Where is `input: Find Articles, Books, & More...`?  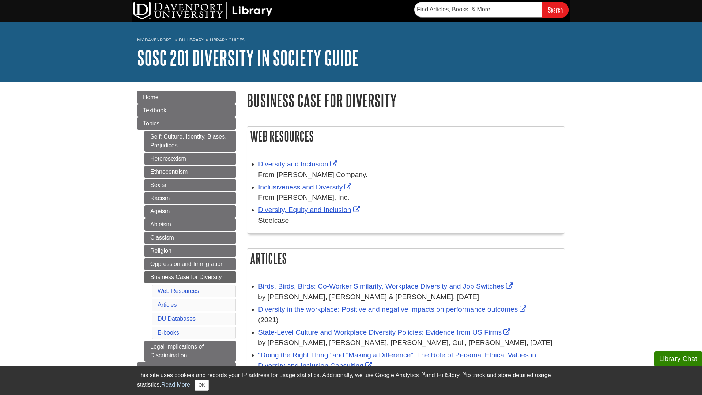
input: Find Articles, Books, & More... is located at coordinates (478, 10).